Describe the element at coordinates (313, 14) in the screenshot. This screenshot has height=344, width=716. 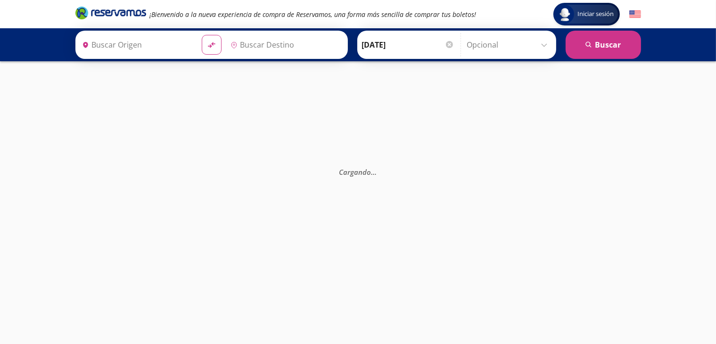
I see `em: ¡Bienvenido a la nueva experiencia de compra de Reservamos, una forma más sencilla de comprar tus...` at that location.